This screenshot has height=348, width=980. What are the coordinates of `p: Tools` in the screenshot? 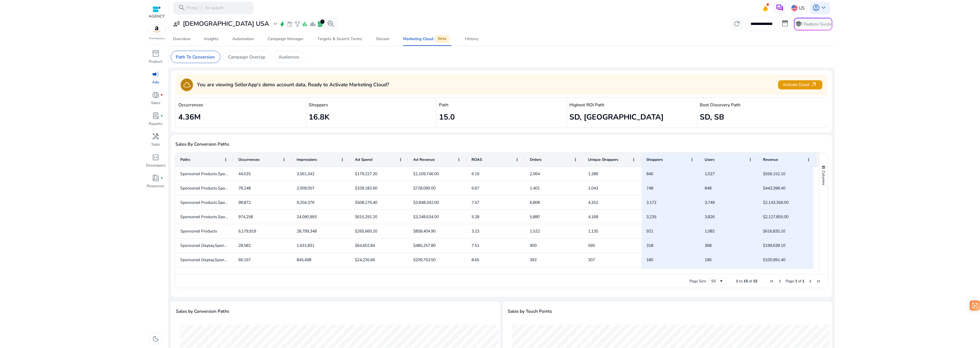 It's located at (156, 145).